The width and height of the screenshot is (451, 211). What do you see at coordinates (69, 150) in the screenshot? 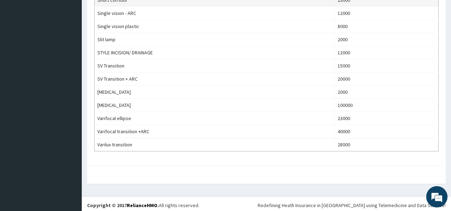
I see `textarea: Type your message and hit 'Enter'` at bounding box center [69, 150].